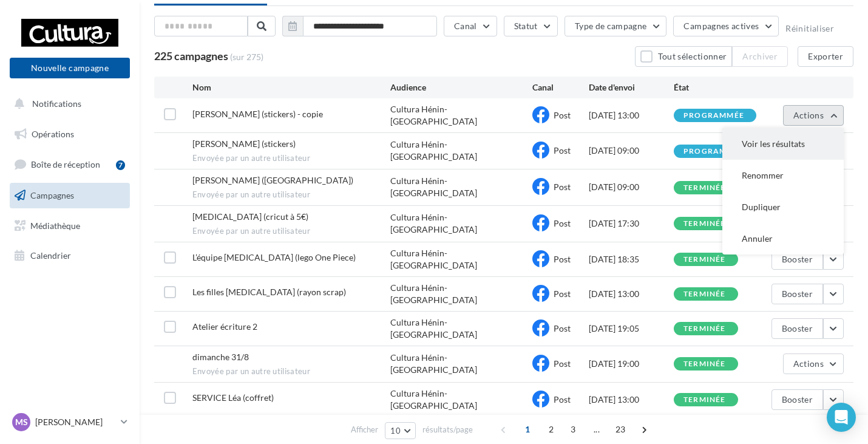  What do you see at coordinates (721, 26) in the screenshot?
I see `span: Campagnes actives` at bounding box center [721, 26].